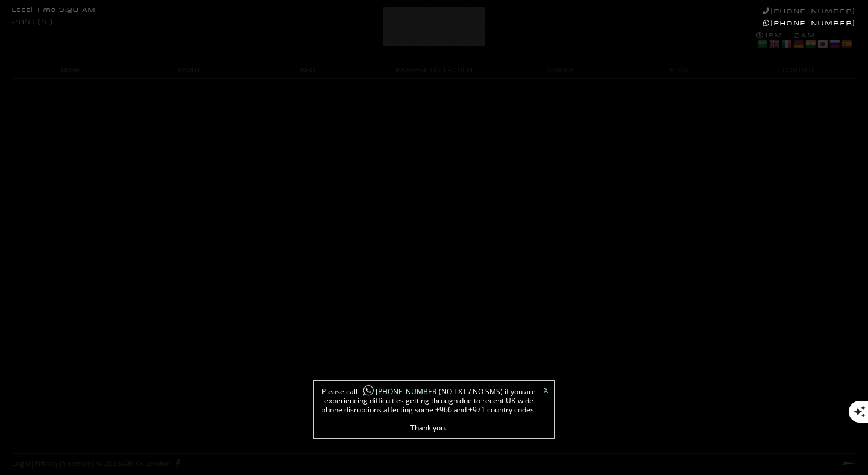  I want to click on a: INFO, so click(308, 70).